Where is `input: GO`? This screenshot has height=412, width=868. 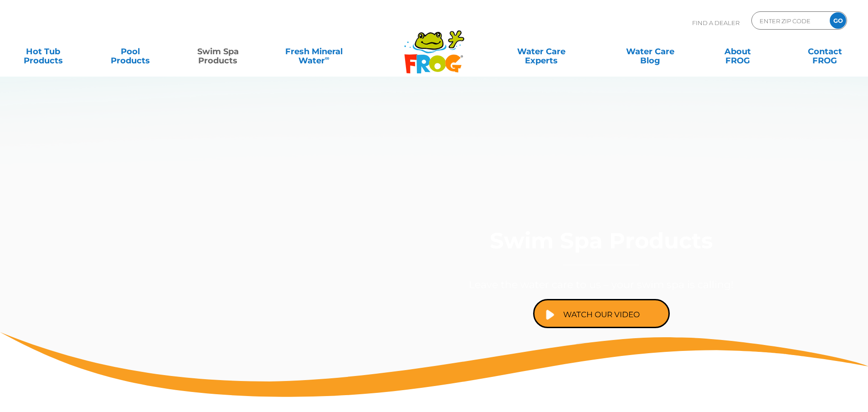
input: GO is located at coordinates (838, 21).